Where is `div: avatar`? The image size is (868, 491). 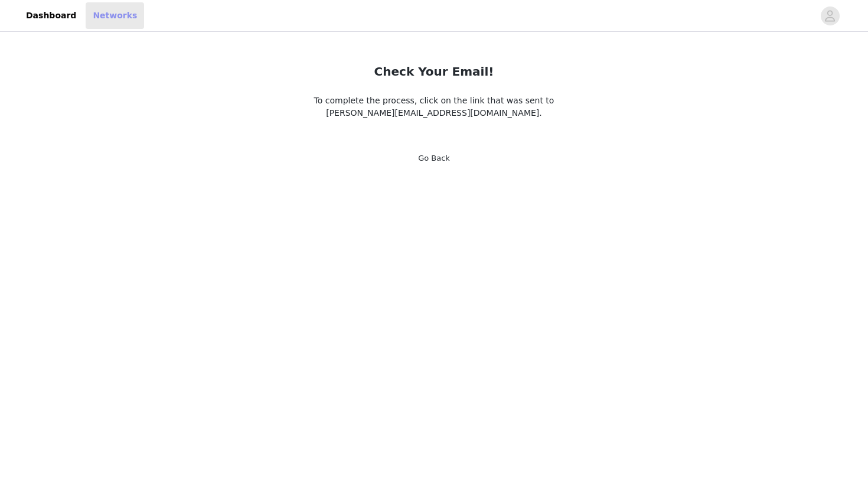
div: avatar is located at coordinates (830, 16).